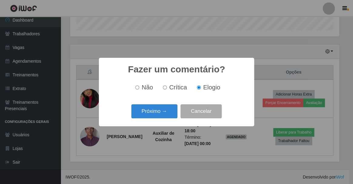  What do you see at coordinates (199, 87) in the screenshot?
I see `input: Elogio` at bounding box center [199, 87].